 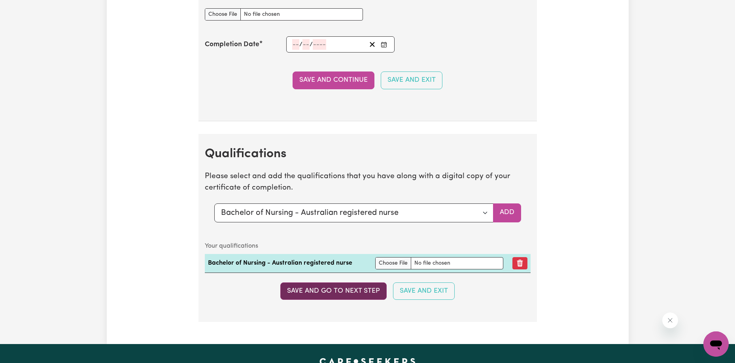 What do you see at coordinates (384, 44) in the screenshot?
I see `button: Enter the Completion Date of your CPR Course` at bounding box center [384, 44].